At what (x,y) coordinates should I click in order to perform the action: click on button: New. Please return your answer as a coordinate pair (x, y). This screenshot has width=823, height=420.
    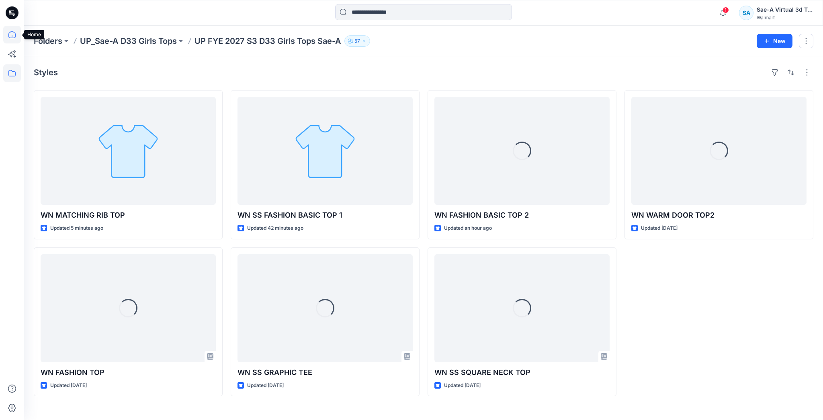
    Looking at the image, I should click on (775, 41).